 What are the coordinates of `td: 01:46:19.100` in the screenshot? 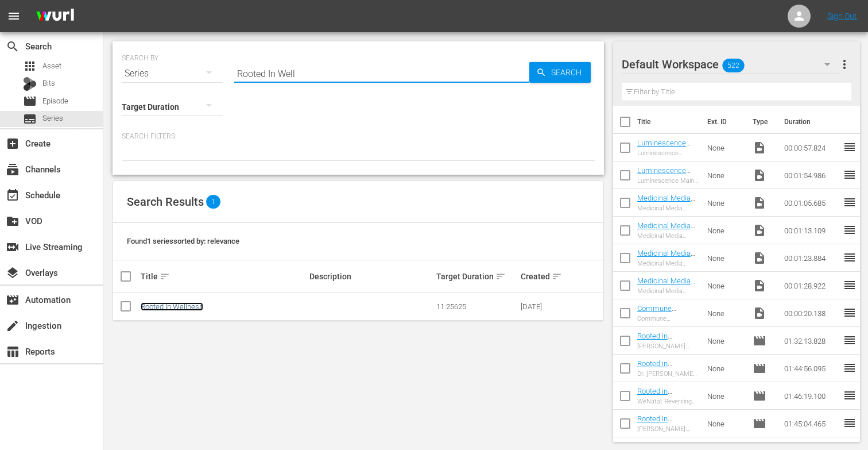 It's located at (811, 396).